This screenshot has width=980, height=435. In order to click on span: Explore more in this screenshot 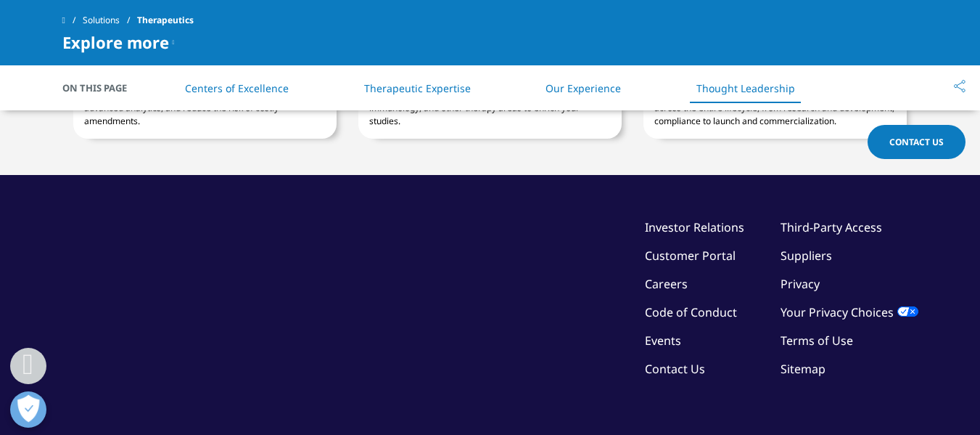, I will do `click(115, 42)`.